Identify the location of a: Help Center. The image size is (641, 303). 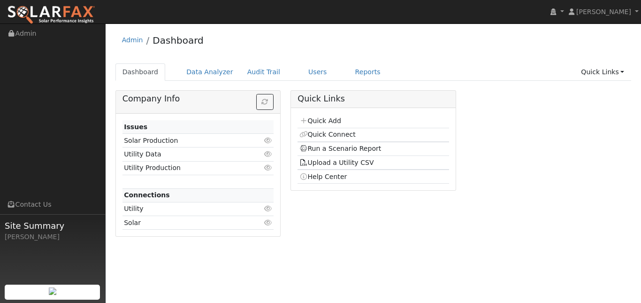
(323, 176).